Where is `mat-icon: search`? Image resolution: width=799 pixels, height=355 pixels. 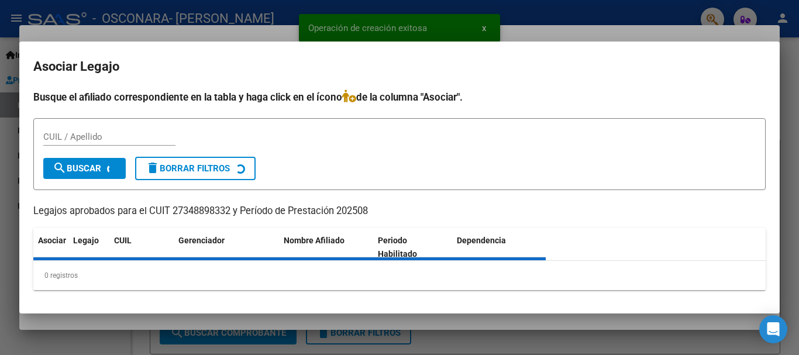 mat-icon: search is located at coordinates (60, 168).